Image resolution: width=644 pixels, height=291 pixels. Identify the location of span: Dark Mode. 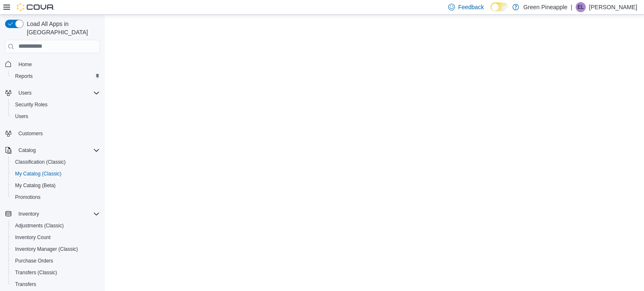
(490, 12).